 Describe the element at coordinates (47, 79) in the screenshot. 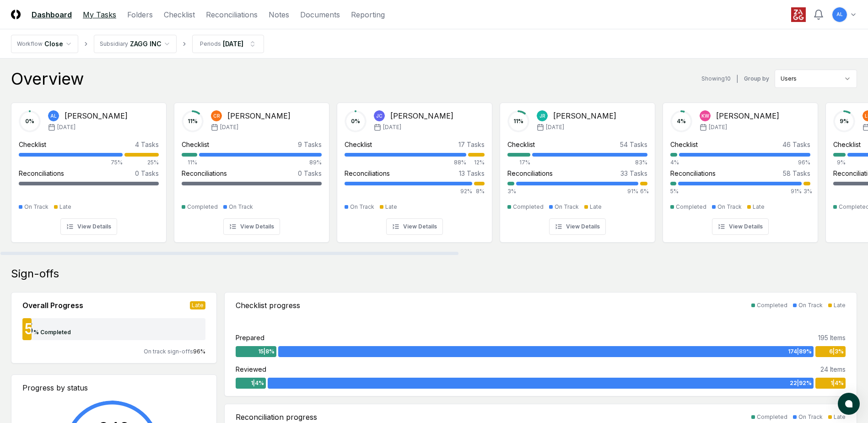

I see `div: Overview` at that location.